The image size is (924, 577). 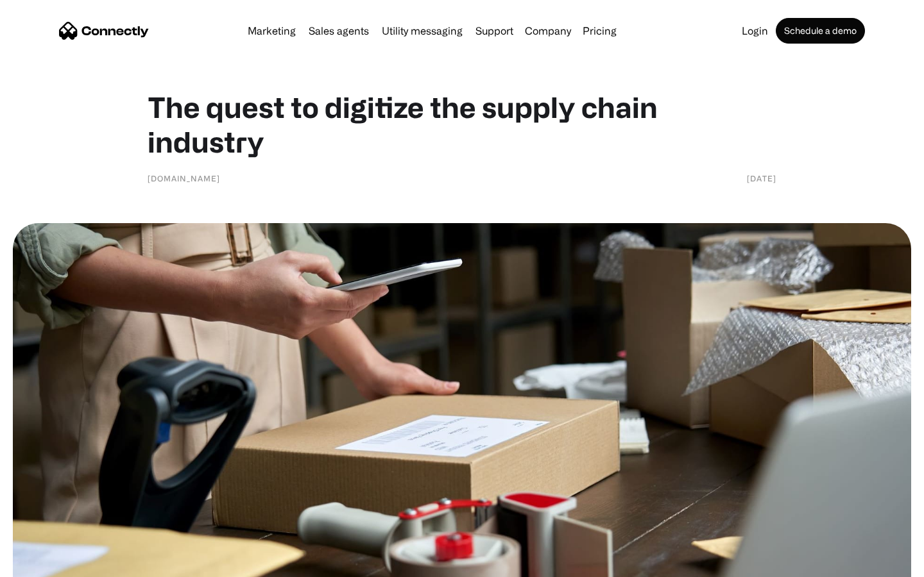 What do you see at coordinates (599, 31) in the screenshot?
I see `a: Pricing` at bounding box center [599, 31].